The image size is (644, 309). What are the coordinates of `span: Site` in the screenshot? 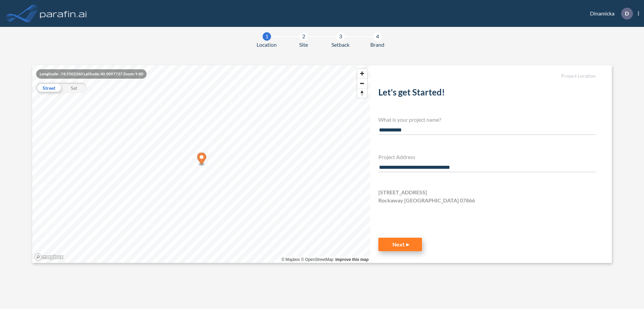 It's located at (304, 45).